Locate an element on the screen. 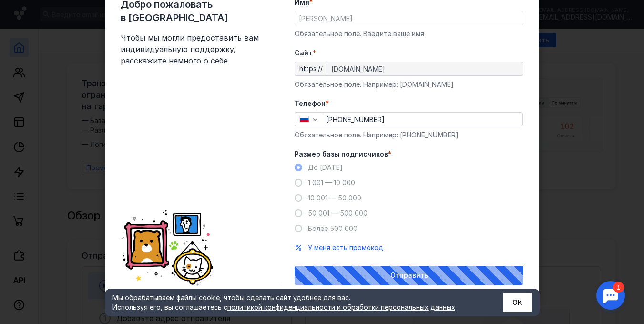  a: политикой конфиденциальности и обработки персональных данных is located at coordinates (341, 307).